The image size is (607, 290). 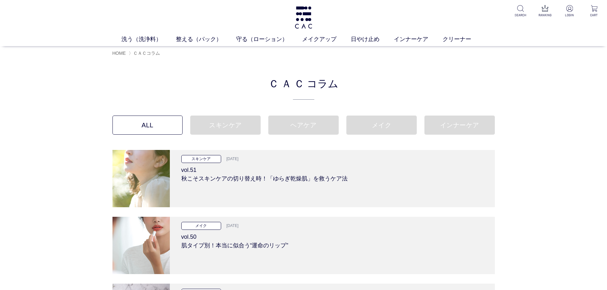 What do you see at coordinates (322, 83) in the screenshot?
I see `span: コラム` at bounding box center [322, 83].